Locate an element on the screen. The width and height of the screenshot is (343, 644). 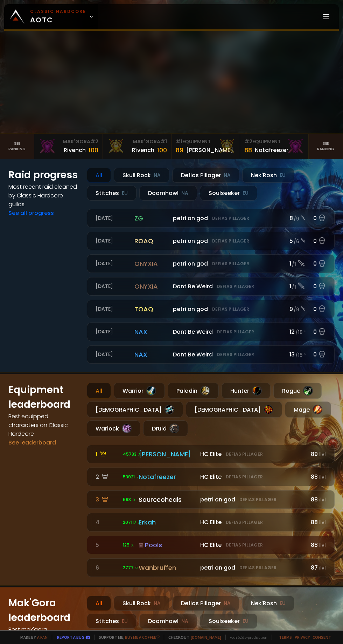
div: 3 is located at coordinates (107, 499).